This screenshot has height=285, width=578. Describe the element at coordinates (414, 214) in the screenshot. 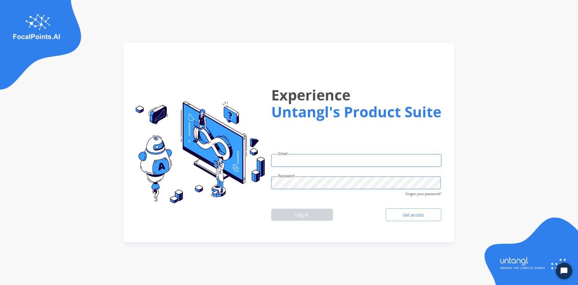

I see `a: Get access` at that location.